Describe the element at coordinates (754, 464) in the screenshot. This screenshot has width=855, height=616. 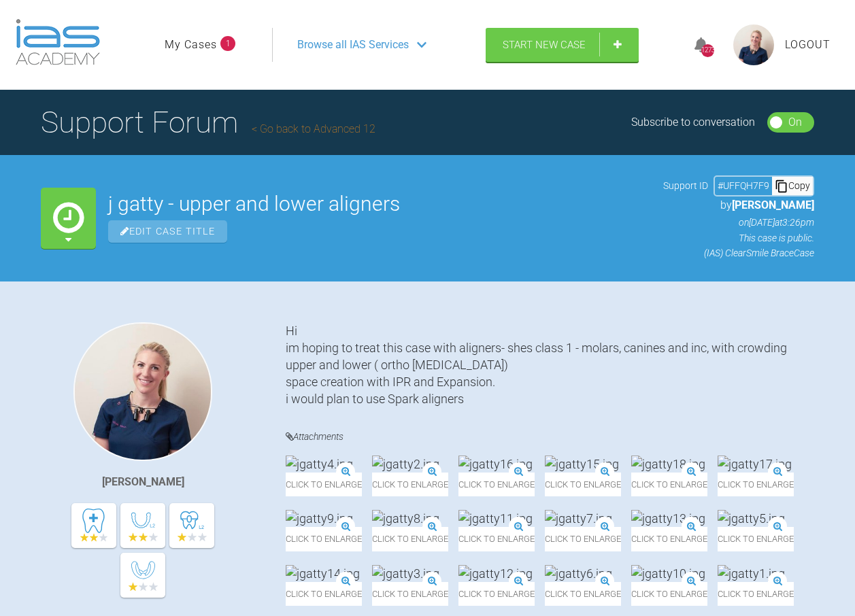
I see `img: jgatty17.jpg` at that location.